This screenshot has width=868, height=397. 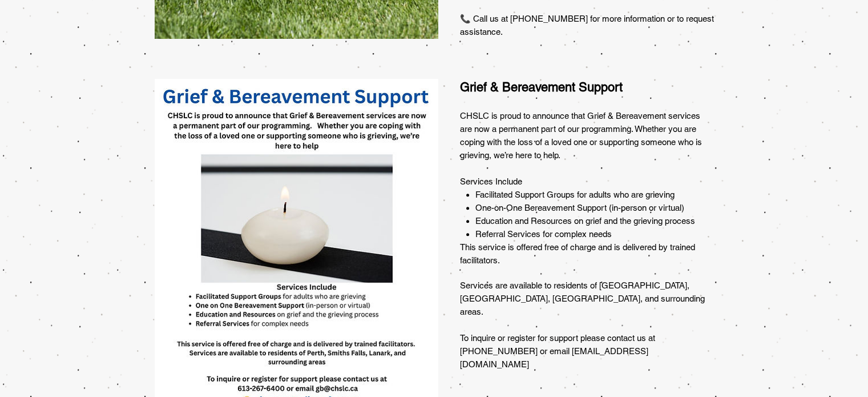 What do you see at coordinates (585, 221) in the screenshot?
I see `span: Education and Resources on grief and the grieving process` at bounding box center [585, 221].